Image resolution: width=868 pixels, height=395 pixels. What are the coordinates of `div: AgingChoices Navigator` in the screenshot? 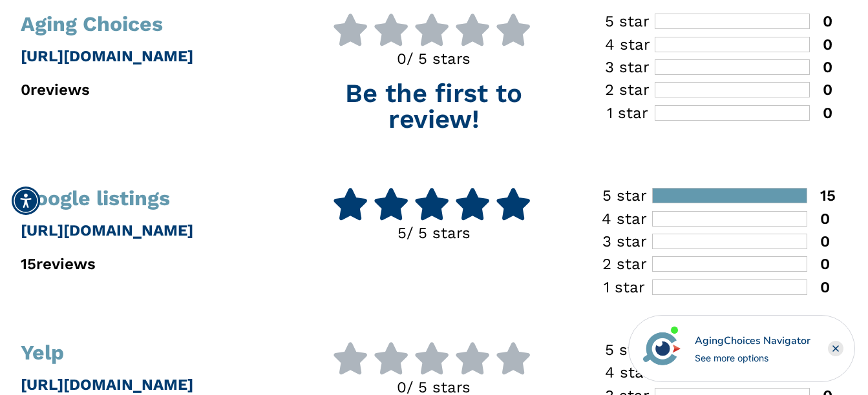 It's located at (752, 341).